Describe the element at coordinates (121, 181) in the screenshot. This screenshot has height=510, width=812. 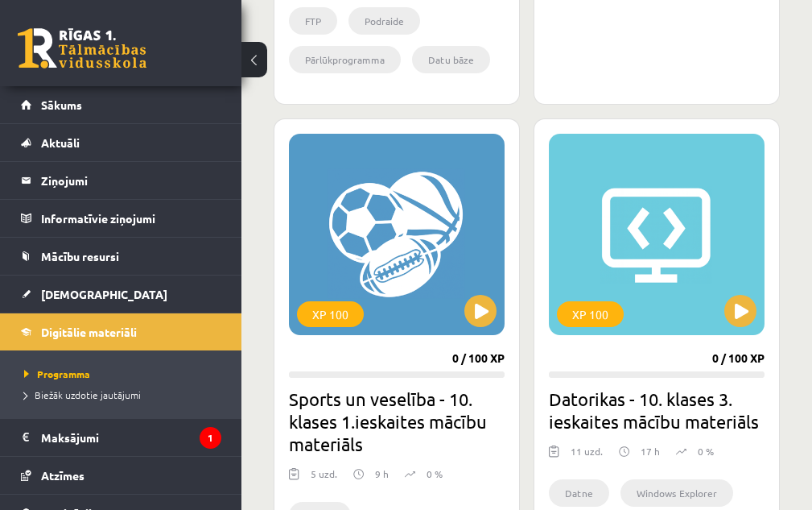
I see `a: Ziņojumi` at that location.